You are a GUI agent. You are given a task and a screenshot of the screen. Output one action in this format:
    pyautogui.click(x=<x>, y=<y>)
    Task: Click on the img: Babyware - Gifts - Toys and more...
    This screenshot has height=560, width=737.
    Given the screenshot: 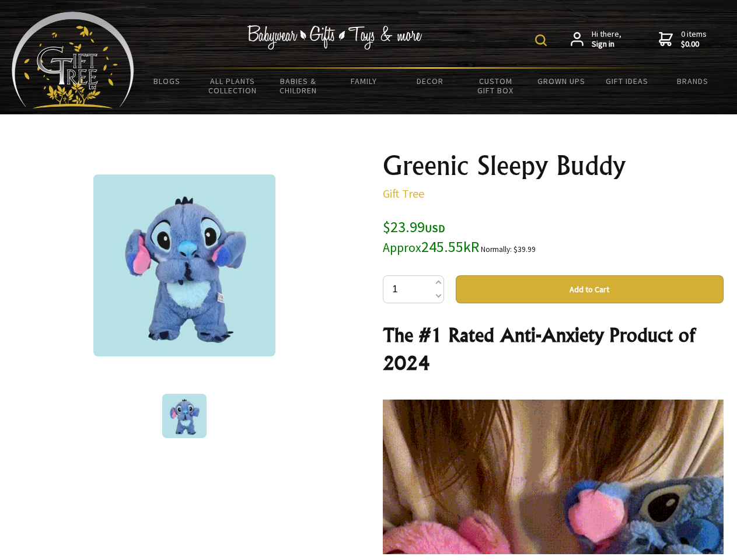 What is the action you would take?
    pyautogui.click(x=73, y=60)
    